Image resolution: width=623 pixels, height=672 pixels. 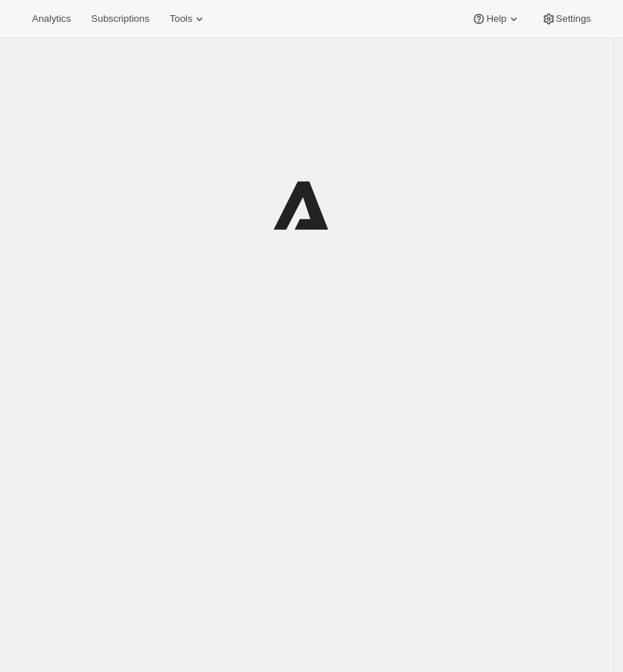 I want to click on button: Settings, so click(x=566, y=19).